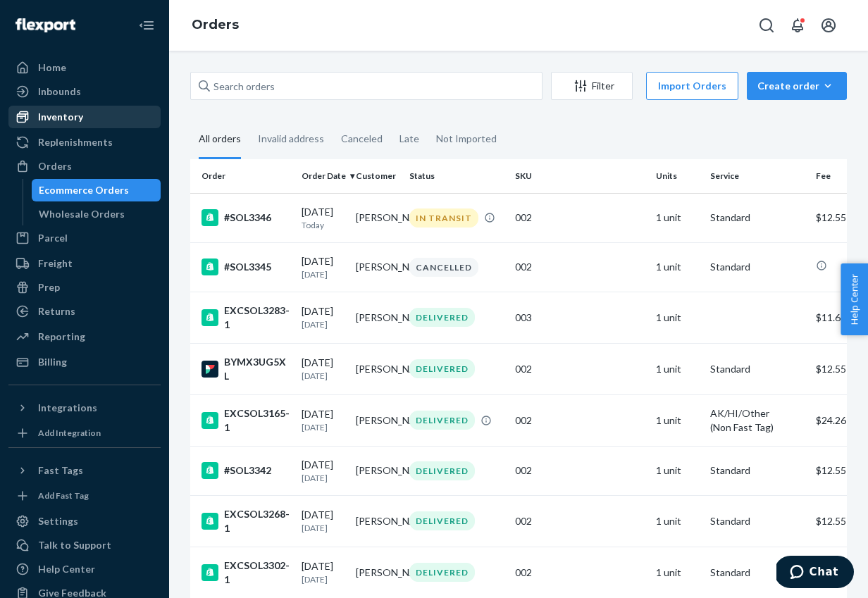 Image resolution: width=868 pixels, height=598 pixels. I want to click on div: Help Center, so click(66, 569).